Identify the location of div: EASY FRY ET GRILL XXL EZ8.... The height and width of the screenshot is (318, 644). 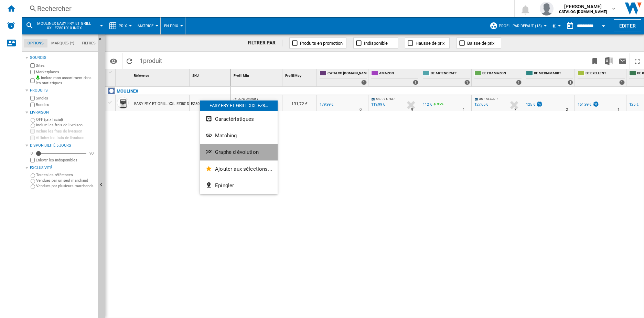
(238, 106).